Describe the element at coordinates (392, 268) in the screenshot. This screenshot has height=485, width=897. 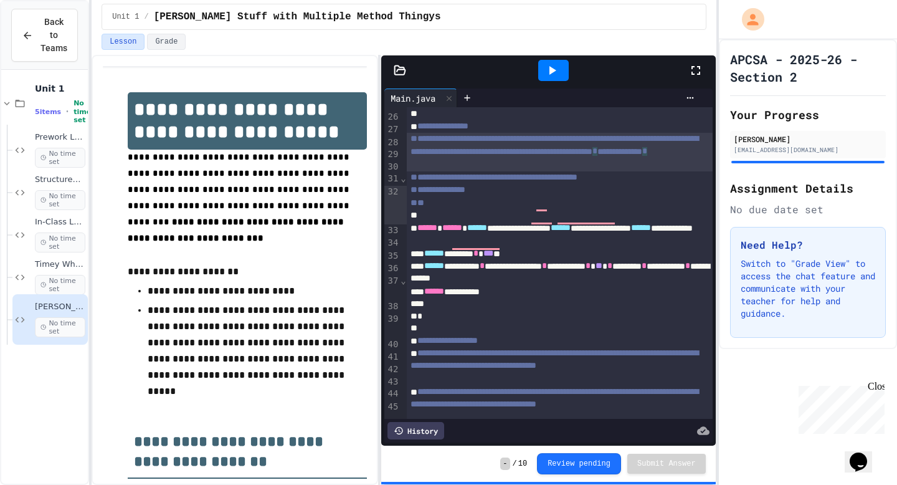
I see `div: 36` at that location.